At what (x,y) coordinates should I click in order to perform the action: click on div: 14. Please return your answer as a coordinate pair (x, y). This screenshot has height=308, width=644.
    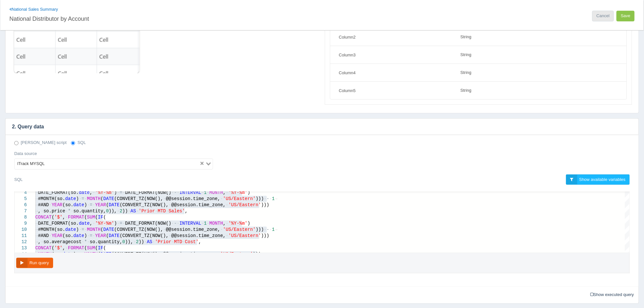
    Looking at the image, I should click on (21, 254).